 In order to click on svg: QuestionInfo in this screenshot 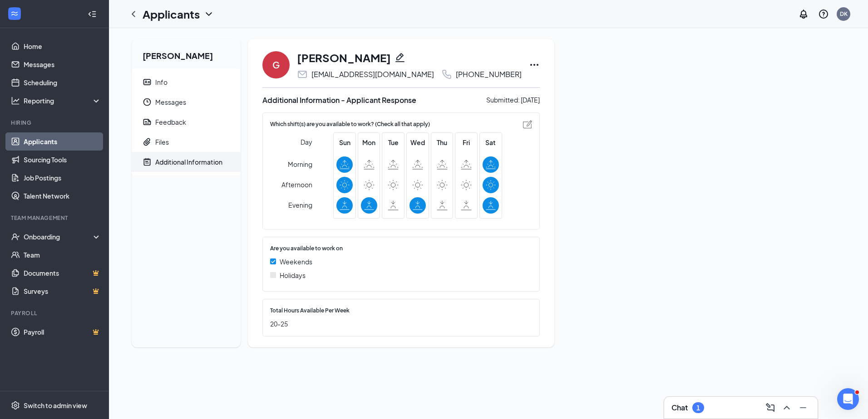, I will do `click(823, 14)`.